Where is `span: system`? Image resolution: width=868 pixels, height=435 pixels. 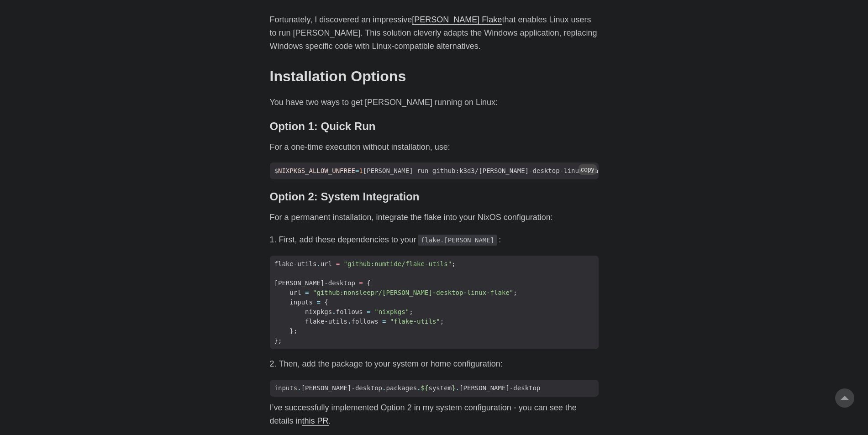
span: system is located at coordinates (440, 388).